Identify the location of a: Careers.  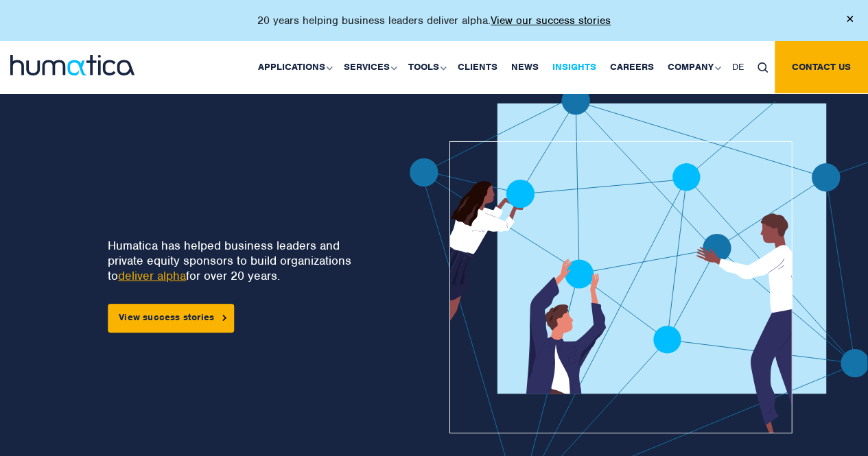
(632, 67).